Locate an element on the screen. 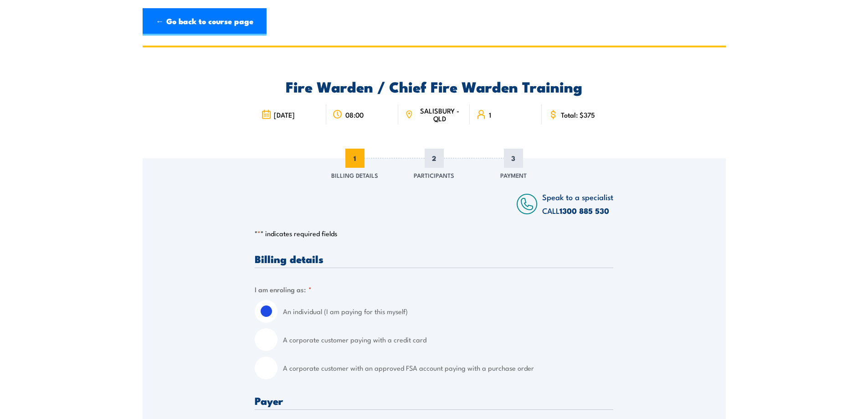 The height and width of the screenshot is (419, 868). span: Total: $375 is located at coordinates (578, 115).